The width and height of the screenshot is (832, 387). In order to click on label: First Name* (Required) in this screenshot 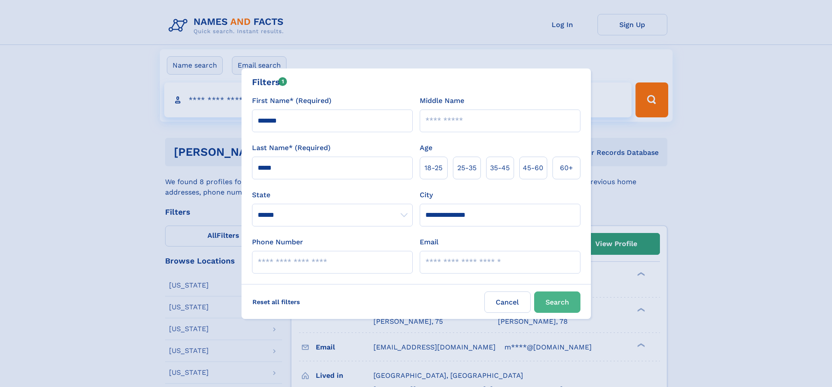, I will do `click(292, 101)`.